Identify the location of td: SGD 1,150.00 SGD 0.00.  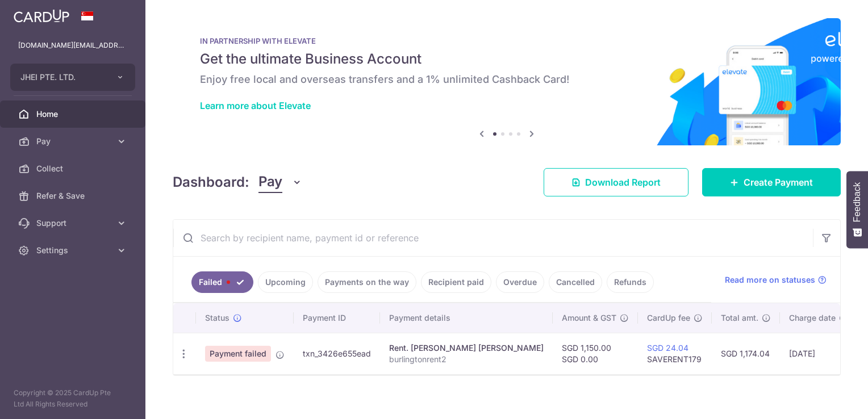
(595, 353).